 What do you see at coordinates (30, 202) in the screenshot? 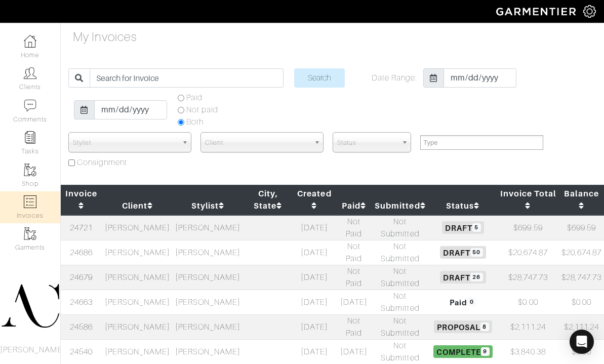
I see `img: orders-icon-0abe47150d42831381b5fb84f609e132dff9fe21cb692f30cb5eec754e2cba89.png` at bounding box center [30, 202].